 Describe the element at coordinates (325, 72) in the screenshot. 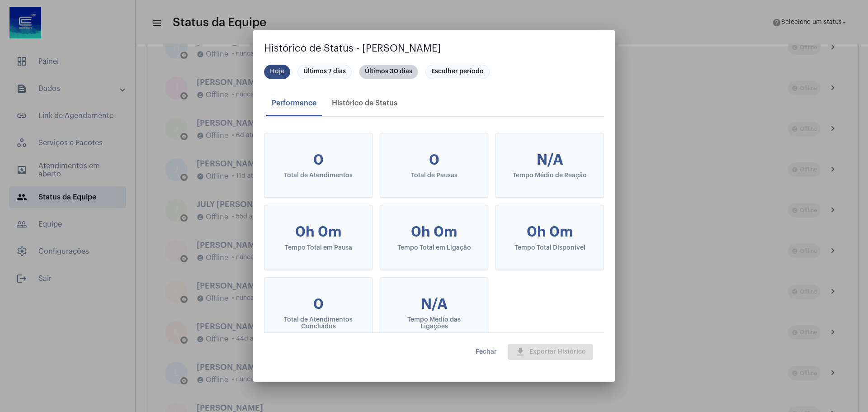

I see `mat-chip: Últimos 7 dias` at that location.